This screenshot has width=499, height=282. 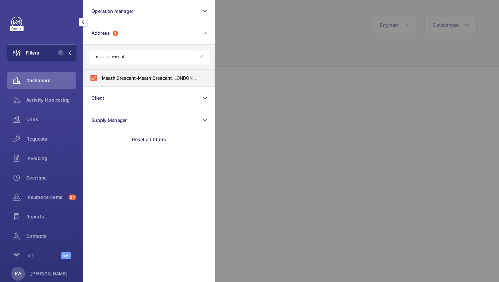 I want to click on p: EW, so click(x=18, y=273).